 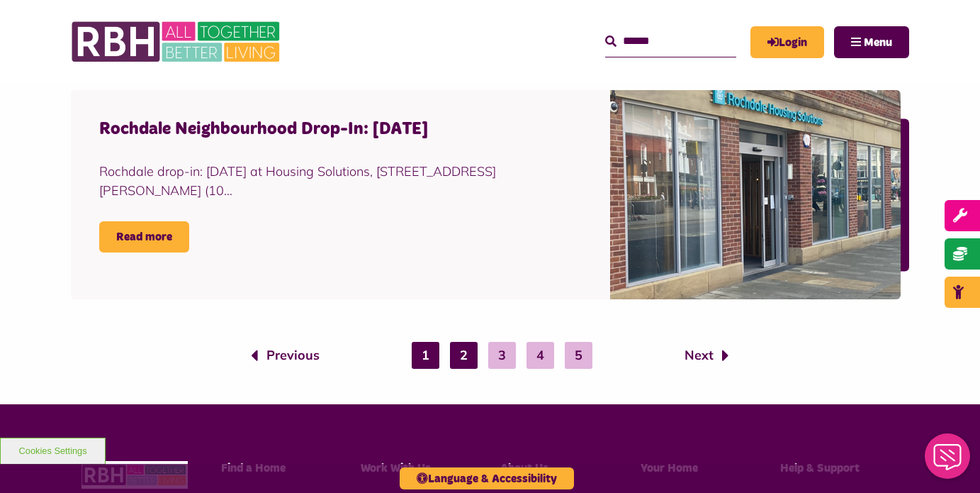 I want to click on button: Navigation, so click(x=872, y=42).